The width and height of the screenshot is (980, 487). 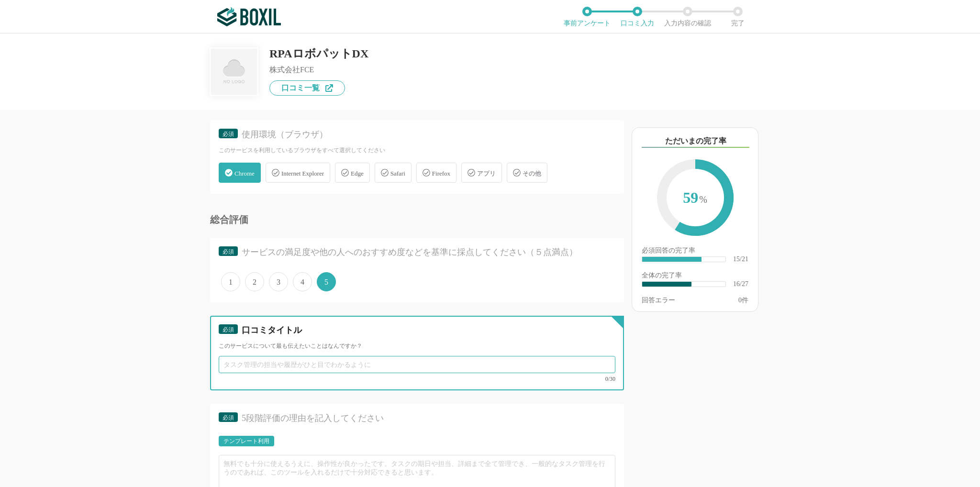 What do you see at coordinates (249, 17) in the screenshot?
I see `img: ボクシルSaaS_ロゴ` at bounding box center [249, 17].